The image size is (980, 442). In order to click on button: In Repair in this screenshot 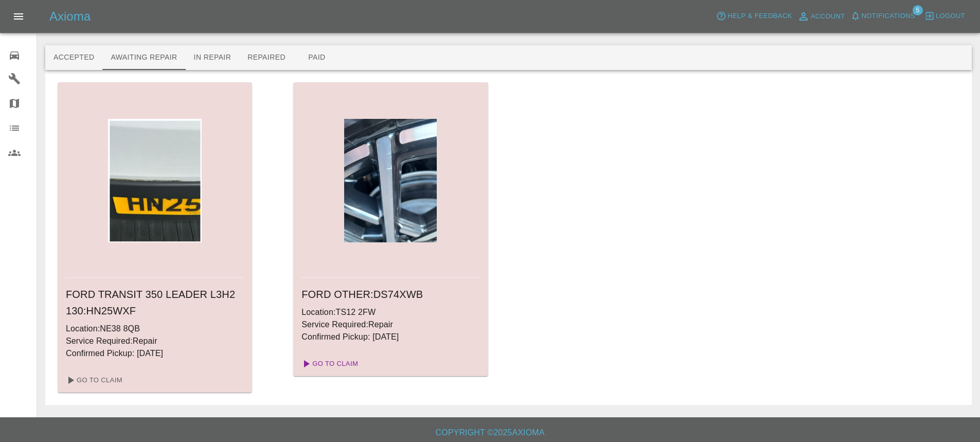, I will do `click(212, 57)`.